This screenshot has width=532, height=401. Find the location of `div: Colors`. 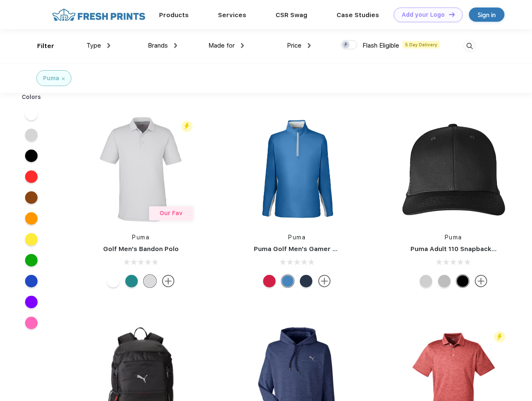

div: Colors is located at coordinates (31, 97).